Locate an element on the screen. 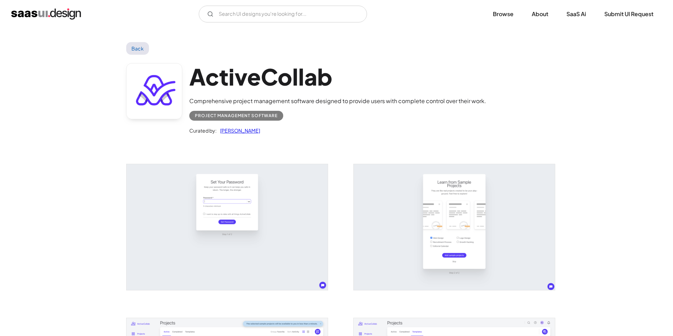 The height and width of the screenshot is (336, 673). div: Project Management Software is located at coordinates (236, 116).